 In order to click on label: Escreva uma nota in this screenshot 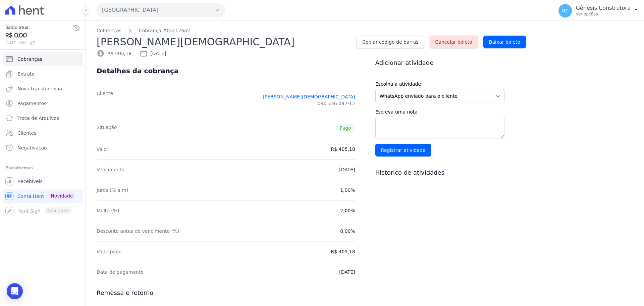, I will do `click(440, 112)`.